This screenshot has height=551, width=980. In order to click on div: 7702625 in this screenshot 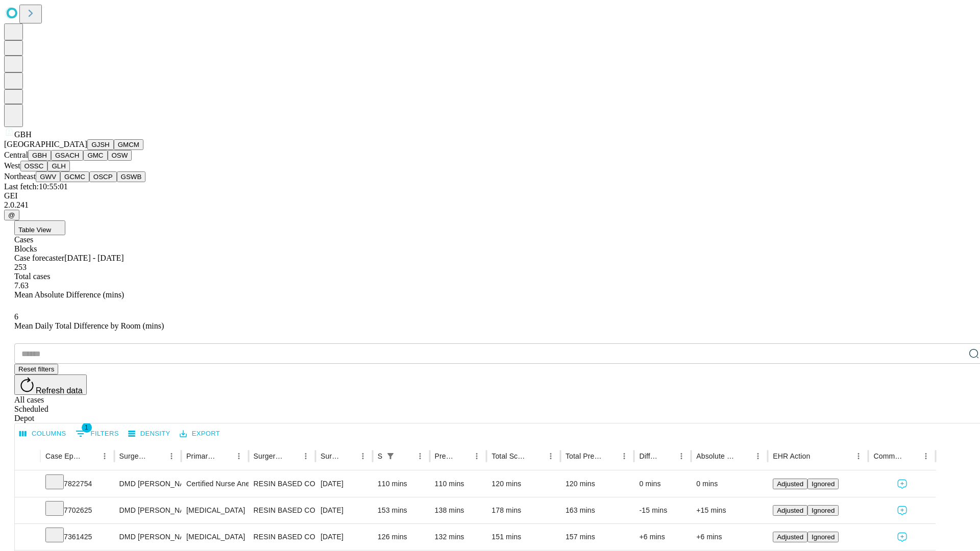, I will do `click(77, 510)`.